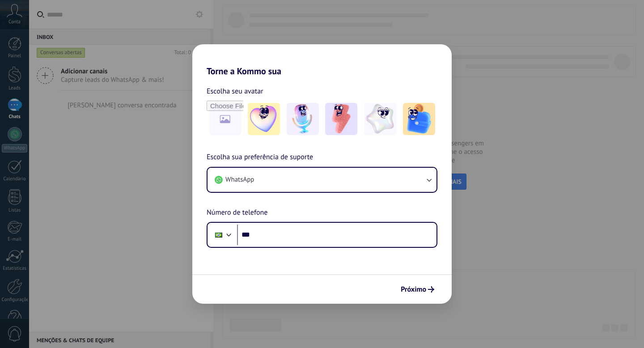 The image size is (644, 348). Describe the element at coordinates (413, 289) in the screenshot. I see `span: Próximo` at that location.